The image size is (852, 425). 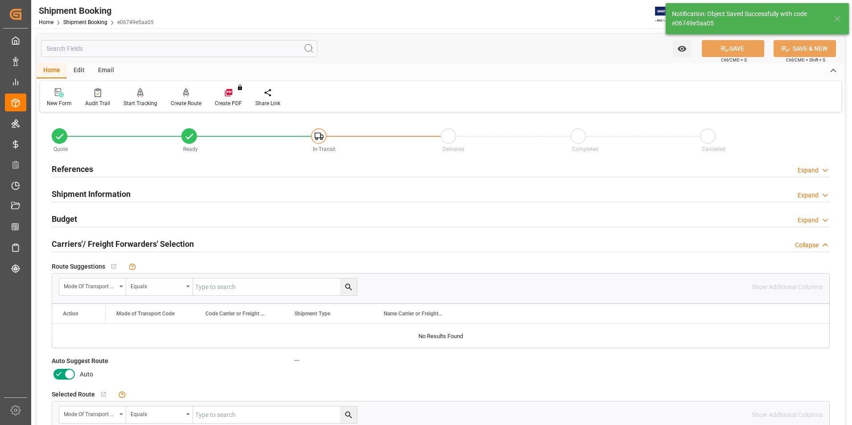 What do you see at coordinates (734, 60) in the screenshot?
I see `span: Ctrl/CMD + S` at bounding box center [734, 60].